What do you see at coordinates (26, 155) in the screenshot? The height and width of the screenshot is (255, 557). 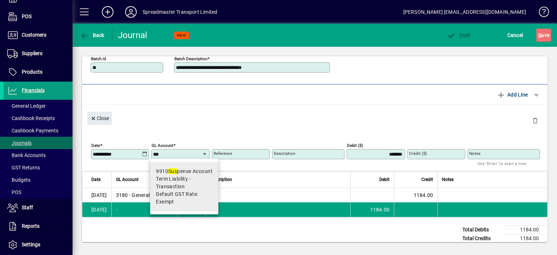 I see `span: Bank Accounts` at bounding box center [26, 155].